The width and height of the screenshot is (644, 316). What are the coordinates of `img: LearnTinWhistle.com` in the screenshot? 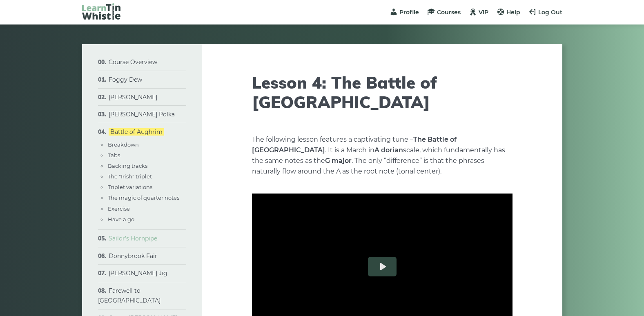 It's located at (101, 12).